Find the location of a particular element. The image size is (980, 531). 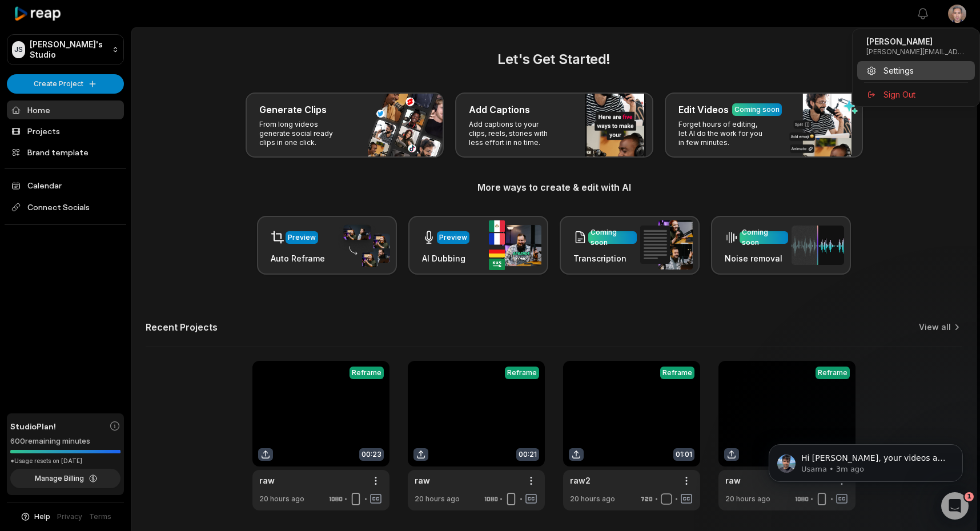

div: message notification from Usama, 3m ago. Hi Joe, your videos are fixed and exported. It was mostl... is located at coordinates (114, 43).